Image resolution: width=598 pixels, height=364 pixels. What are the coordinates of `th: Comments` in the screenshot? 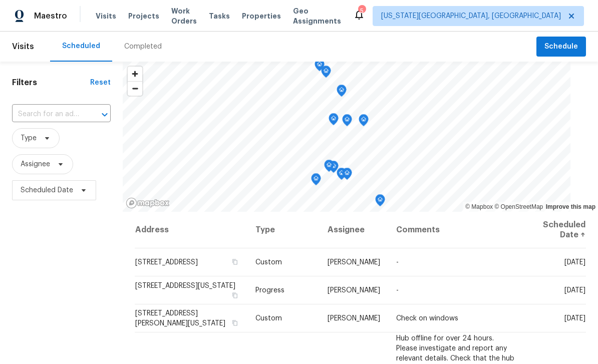 It's located at (455, 230).